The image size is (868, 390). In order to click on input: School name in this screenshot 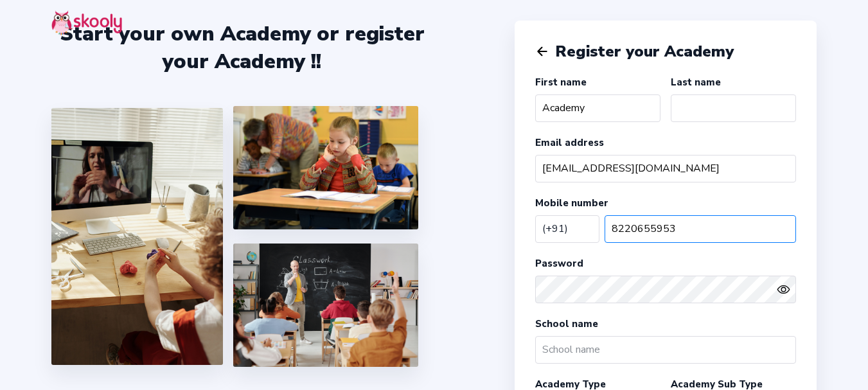, I will do `click(666, 350)`.